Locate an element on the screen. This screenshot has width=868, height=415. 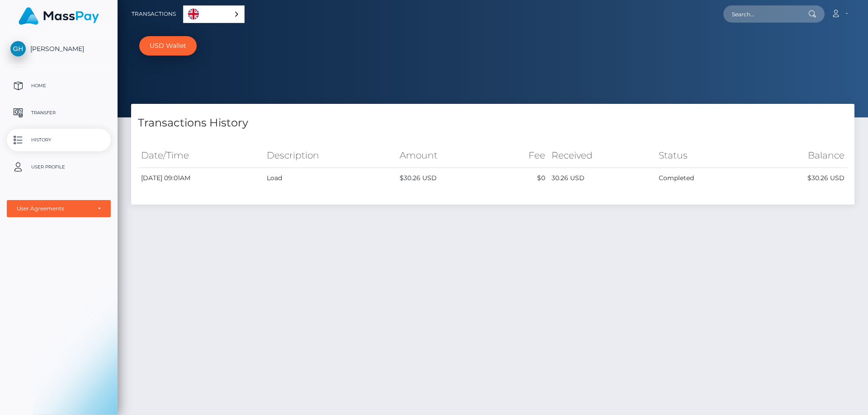
img: MassPay is located at coordinates (59, 16).